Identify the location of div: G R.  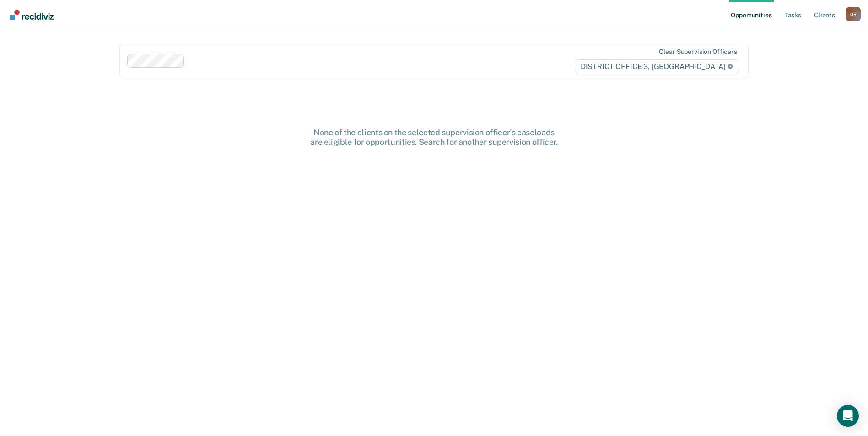
(853, 14).